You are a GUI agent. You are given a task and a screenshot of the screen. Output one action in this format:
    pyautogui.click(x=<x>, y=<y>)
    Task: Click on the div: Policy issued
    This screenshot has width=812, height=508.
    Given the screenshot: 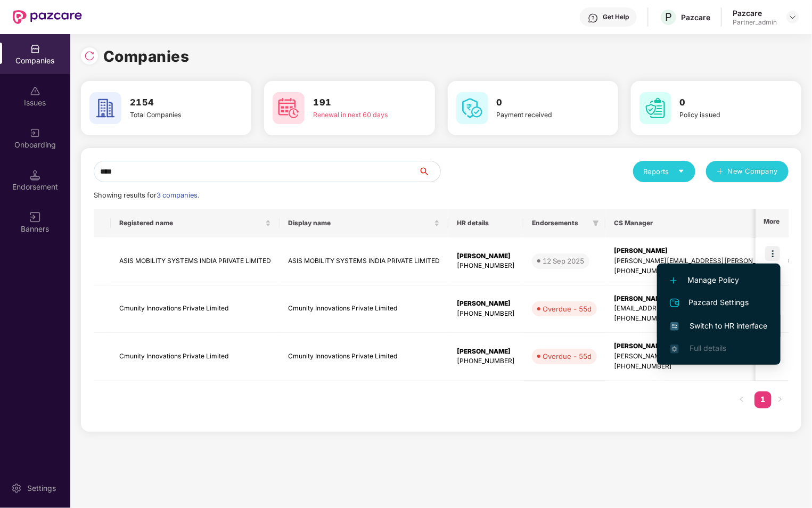 What is the action you would take?
    pyautogui.click(x=722, y=115)
    